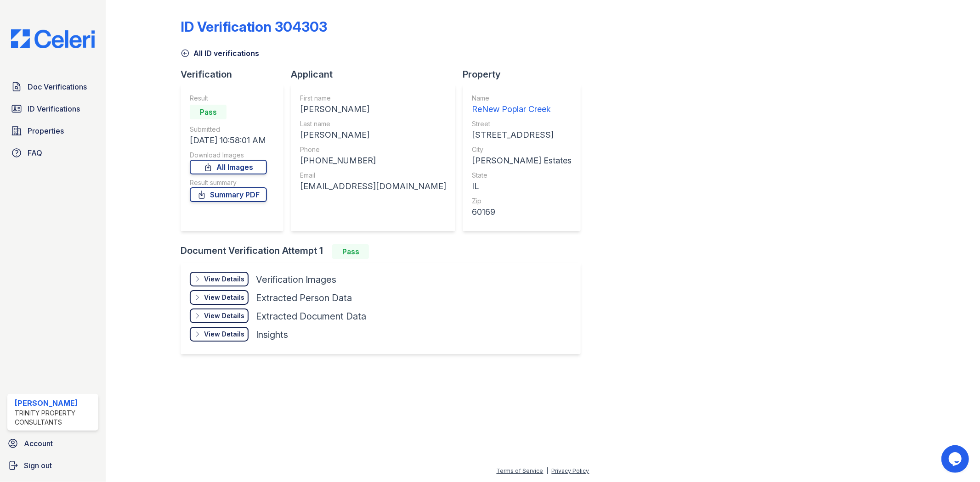 The image size is (980, 482). Describe the element at coordinates (522, 201) in the screenshot. I see `div: Zip` at that location.